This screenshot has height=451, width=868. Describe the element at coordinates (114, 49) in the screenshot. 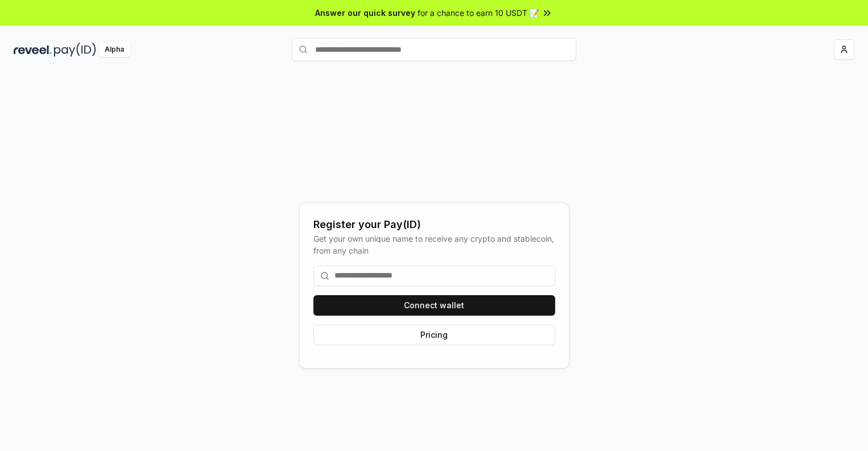

I see `div: Alpha` at that location.